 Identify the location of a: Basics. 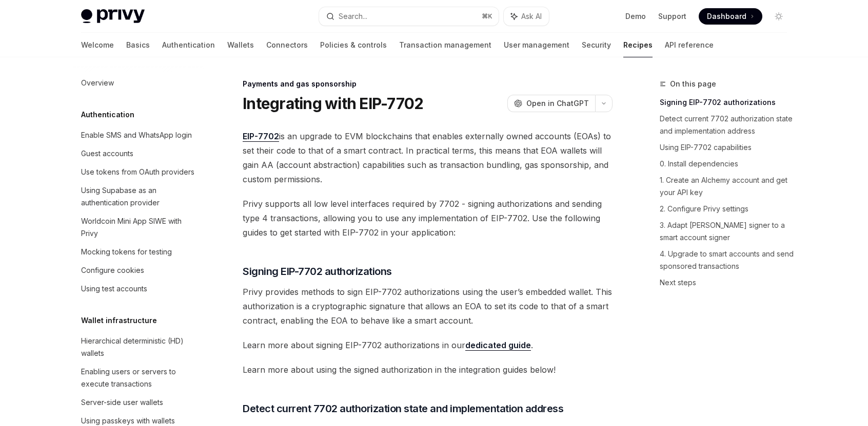
(138, 45).